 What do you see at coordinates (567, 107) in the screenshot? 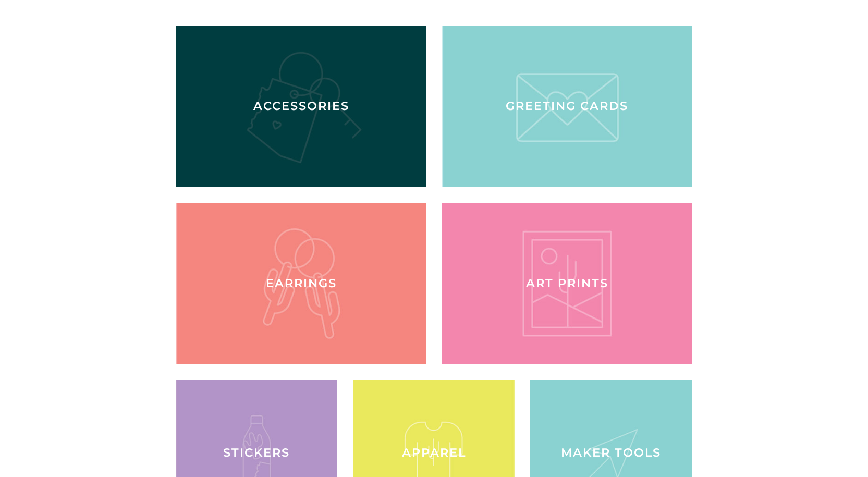
I see `a: Greeting Cards` at bounding box center [567, 107].